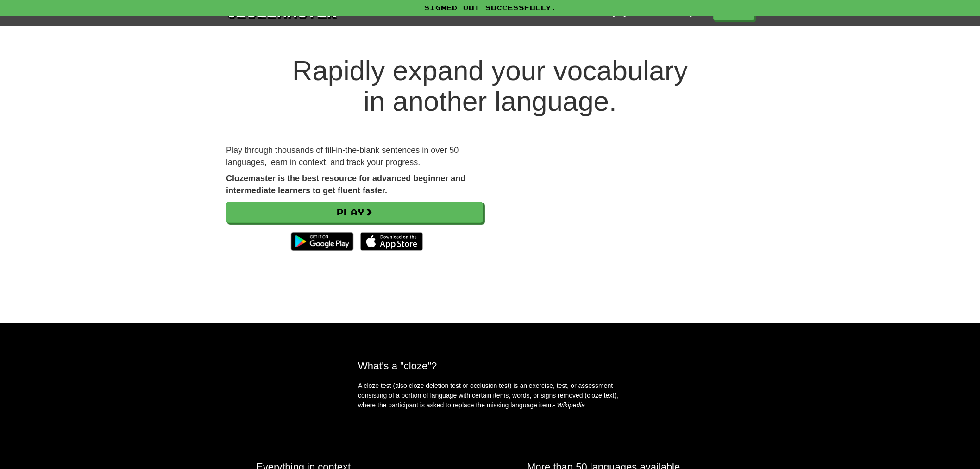 This screenshot has width=980, height=469. What do you see at coordinates (392, 241) in the screenshot?
I see `img: Download_on_the_App_Store_Badge_US-UK_135x40-25178aeef6eb6b83b96f5f2d004eda3bffbb37122de64afbaef7...` at bounding box center [392, 241].